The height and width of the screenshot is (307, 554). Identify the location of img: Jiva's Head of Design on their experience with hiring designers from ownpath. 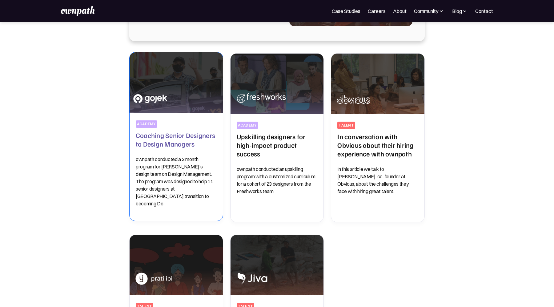
(277, 265).